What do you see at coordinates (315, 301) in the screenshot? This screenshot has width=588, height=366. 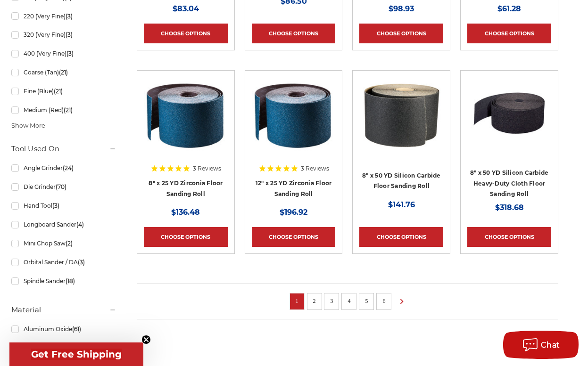 I see `a: 2` at bounding box center [315, 301].